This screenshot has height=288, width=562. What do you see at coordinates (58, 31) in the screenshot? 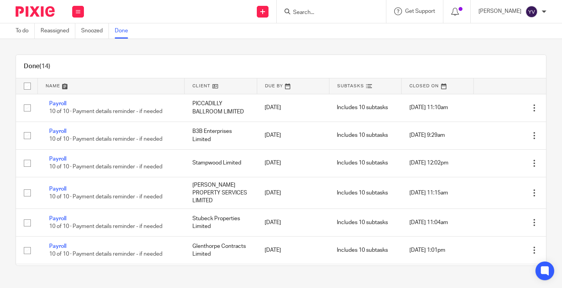
I see `a: Reassigned` at bounding box center [58, 31].